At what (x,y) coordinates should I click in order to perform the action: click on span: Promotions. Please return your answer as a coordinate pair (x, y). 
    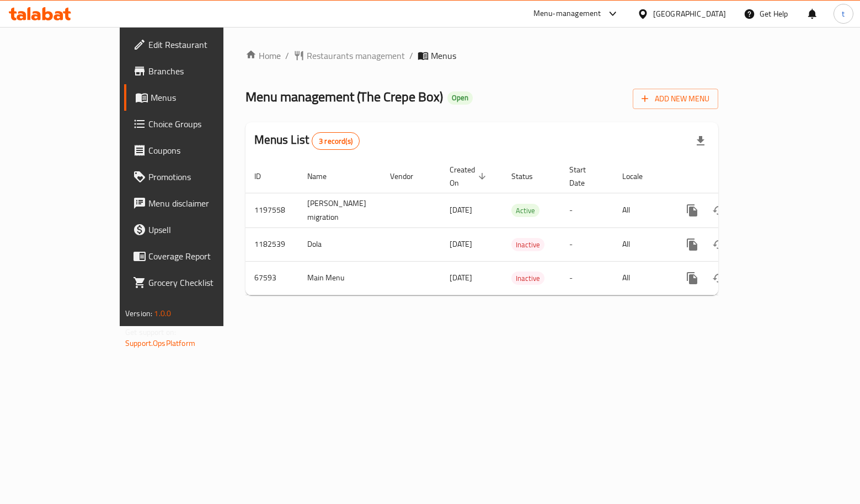
    Looking at the image, I should click on (201, 177).